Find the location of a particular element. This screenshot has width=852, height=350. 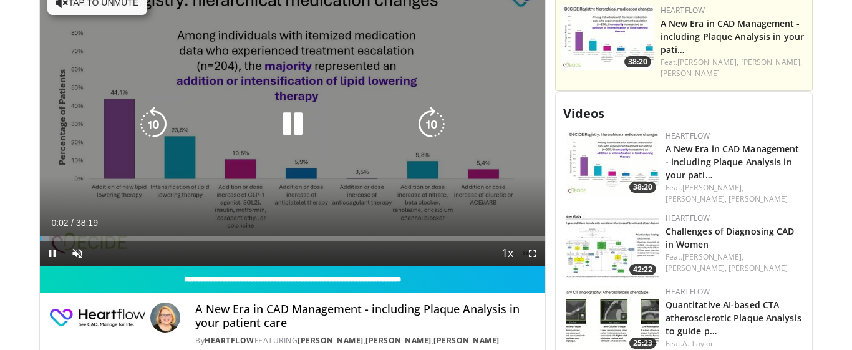

a: 42:22 is located at coordinates (612, 245).